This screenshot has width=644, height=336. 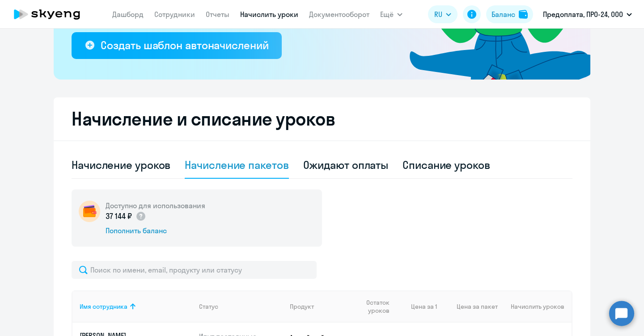 I want to click on img: wallet-circle.png, so click(x=90, y=212).